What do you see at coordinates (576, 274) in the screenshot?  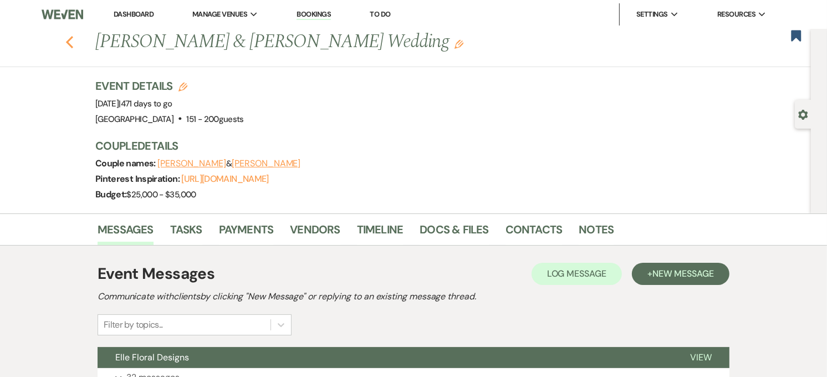 I see `button: Log Message` at bounding box center [576, 274].